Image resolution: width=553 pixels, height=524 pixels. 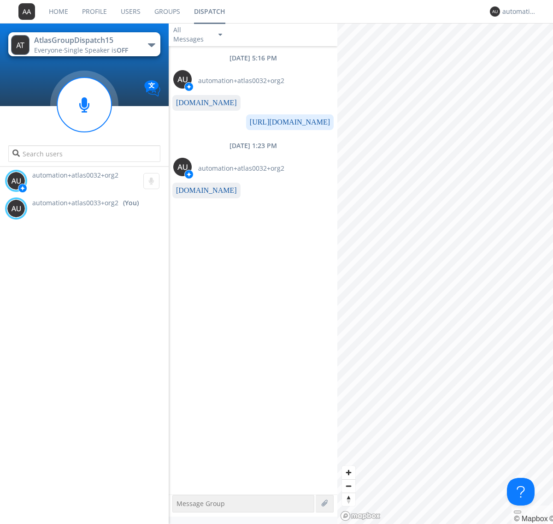 I want to click on button: Toggle attribution, so click(x=518, y=512).